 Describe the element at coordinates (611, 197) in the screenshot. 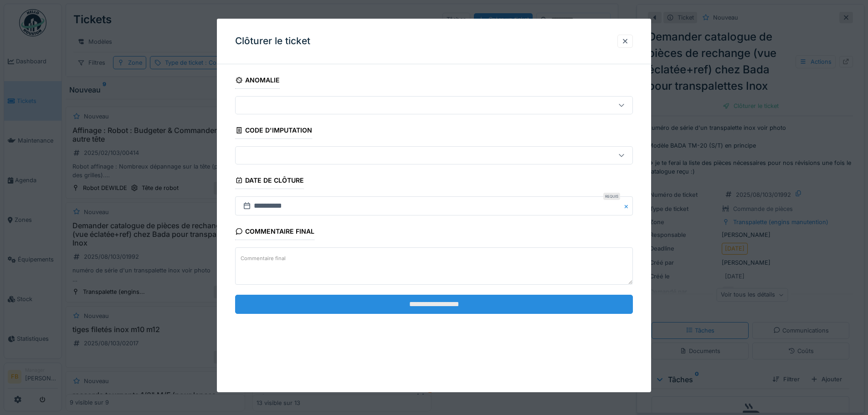

I see `div: Requis` at that location.